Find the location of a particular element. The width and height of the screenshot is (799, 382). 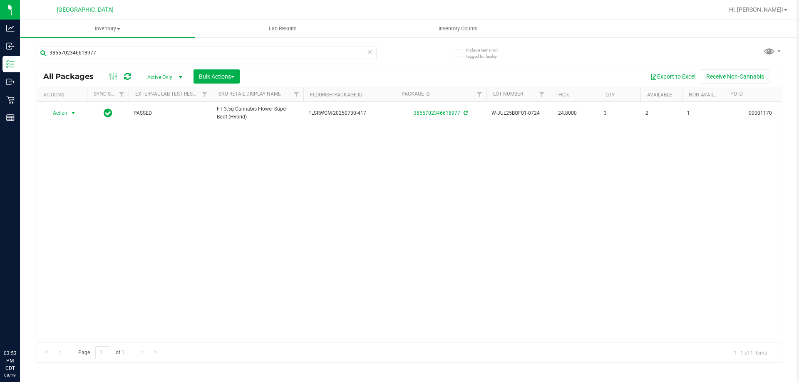

span: 3 is located at coordinates (619, 113).